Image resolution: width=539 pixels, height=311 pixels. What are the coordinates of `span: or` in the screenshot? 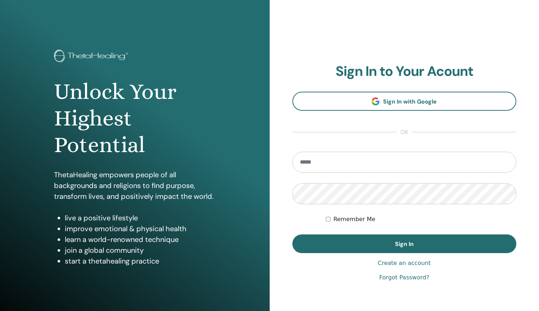 It's located at (404, 132).